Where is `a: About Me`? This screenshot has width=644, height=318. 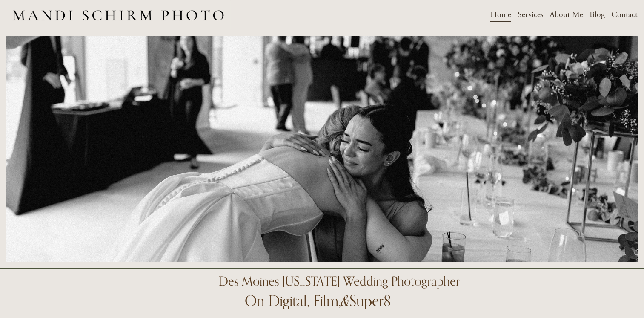
a: About Me is located at coordinates (566, 14).